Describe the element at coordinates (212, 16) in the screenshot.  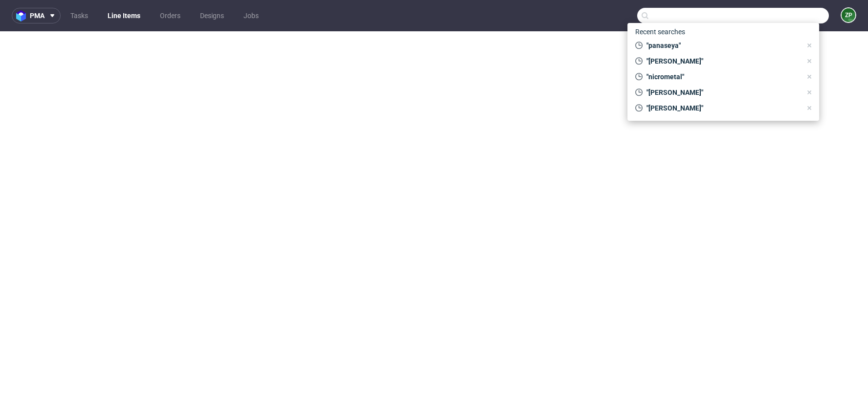
I see `a: Designs` at that location.